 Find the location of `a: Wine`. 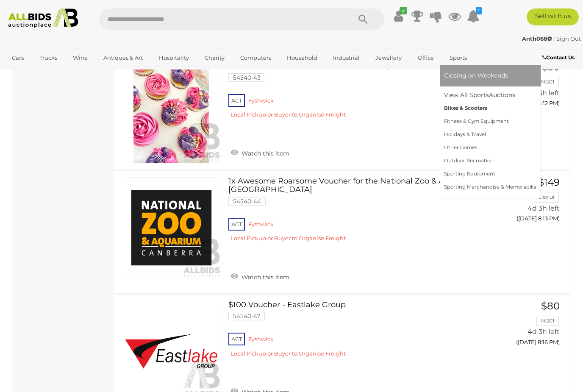

a: Wine is located at coordinates (80, 57).